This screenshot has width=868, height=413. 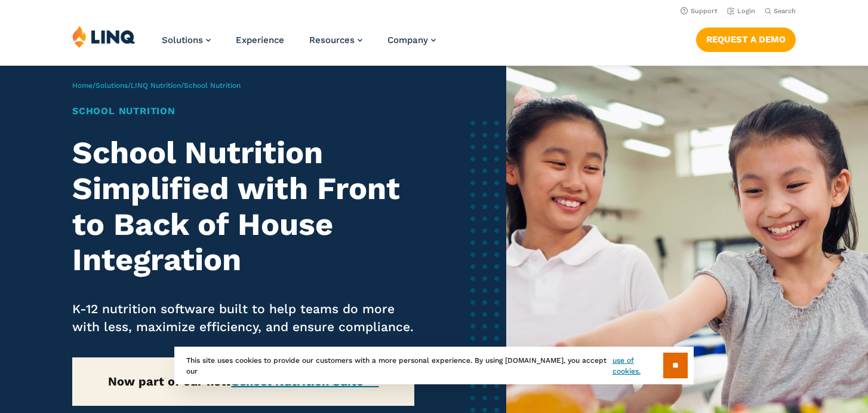 I want to click on span: Experience, so click(x=260, y=40).